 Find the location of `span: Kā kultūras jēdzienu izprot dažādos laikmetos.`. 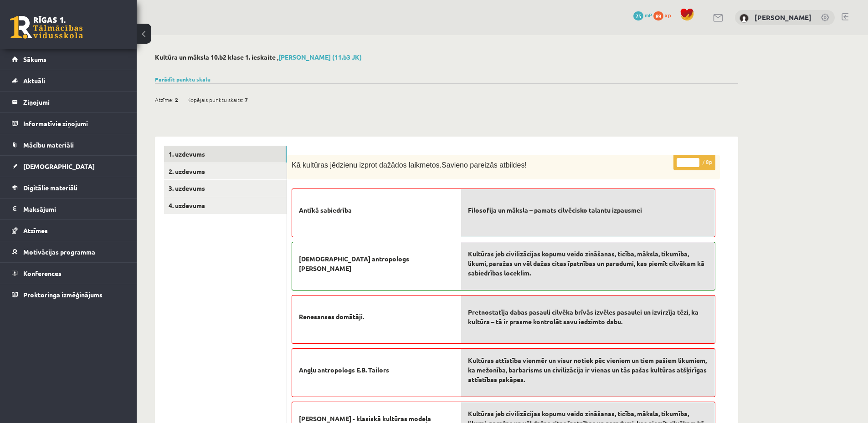

span: Kā kultūras jēdzienu izprot dažādos laikmetos. is located at coordinates (367, 164).